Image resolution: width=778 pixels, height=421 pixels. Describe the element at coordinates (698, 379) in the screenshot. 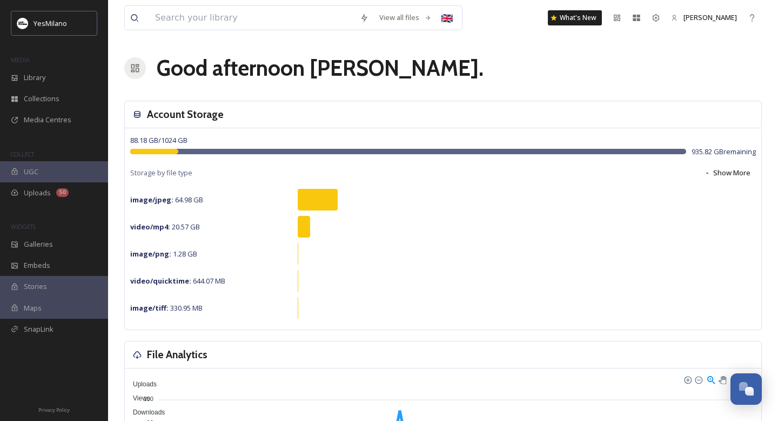

I see `div: Zoom Out` at that location.